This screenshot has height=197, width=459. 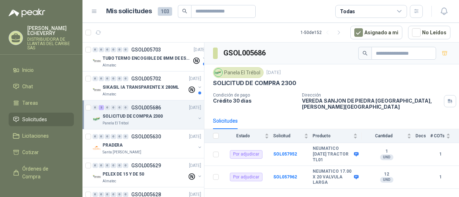 I want to click on b: SOL057952, so click(x=285, y=154).